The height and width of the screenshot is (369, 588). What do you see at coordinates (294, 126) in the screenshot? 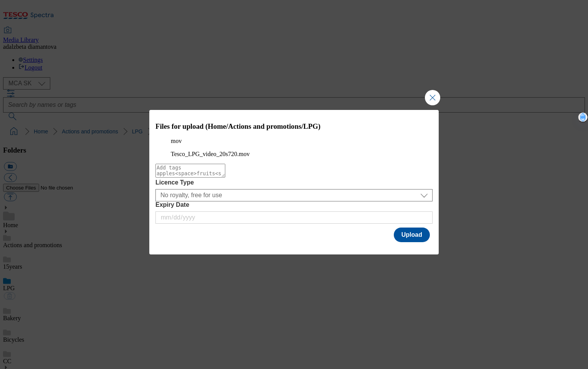
I see `h3: Files for upload (Home/Actions and promotions/LPG)` at bounding box center [294, 126].